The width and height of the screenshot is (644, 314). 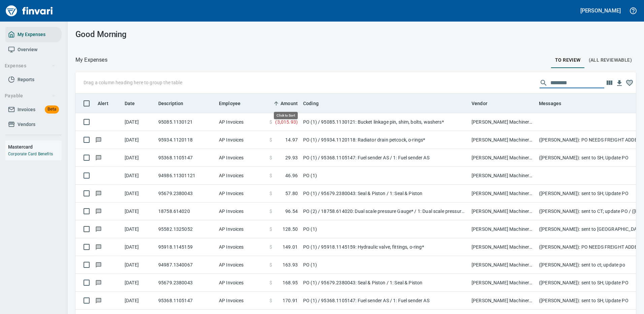 What do you see at coordinates (30, 96) in the screenshot?
I see `span: Payable` at bounding box center [30, 96].